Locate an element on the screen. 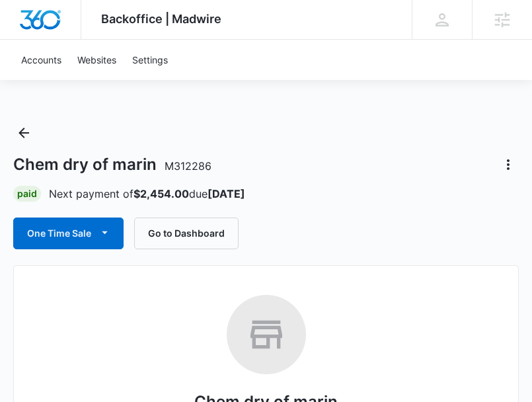 The image size is (532, 402). a: Settings is located at coordinates (150, 60).